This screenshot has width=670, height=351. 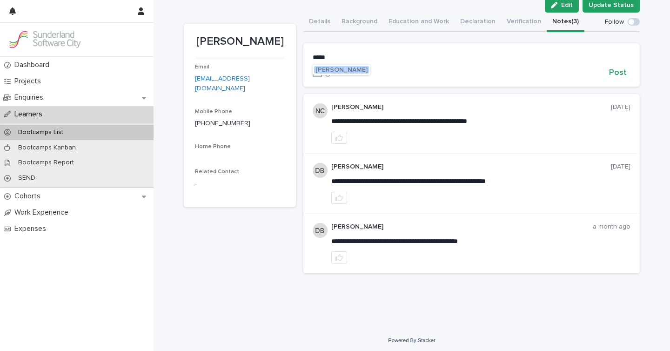 I want to click on p: SEND, so click(x=27, y=178).